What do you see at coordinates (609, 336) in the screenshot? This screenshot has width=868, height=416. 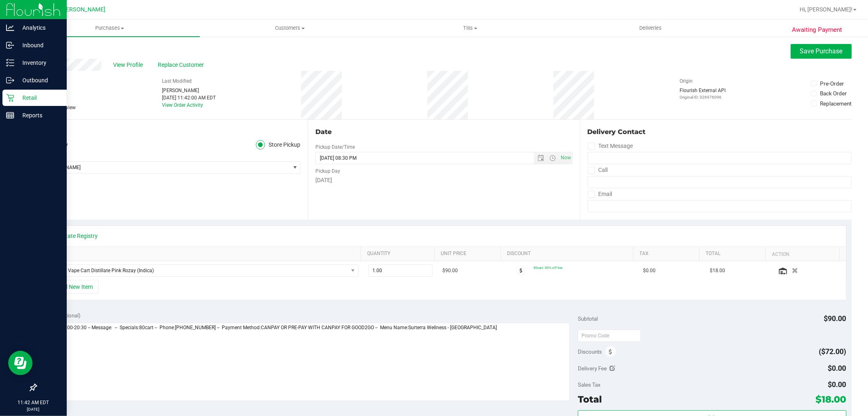 I see `input: Promo Code` at bounding box center [609, 336].